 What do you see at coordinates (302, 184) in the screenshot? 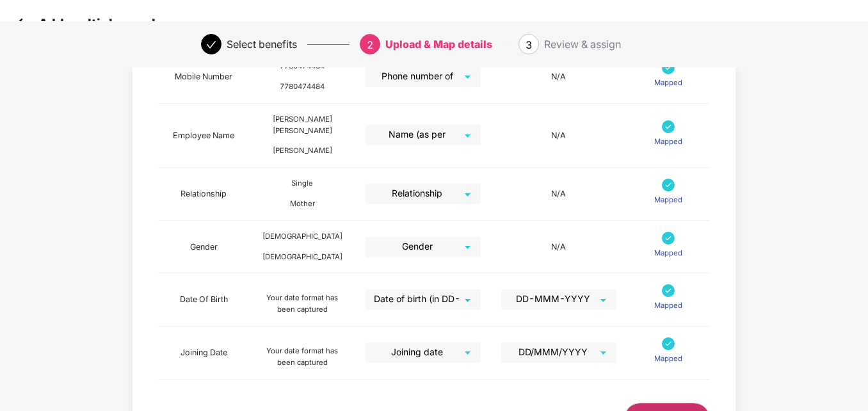
I see `div: Single` at bounding box center [302, 184].